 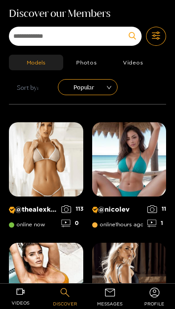 What do you see at coordinates (86, 62) in the screenshot?
I see `button: Photos` at bounding box center [86, 62].